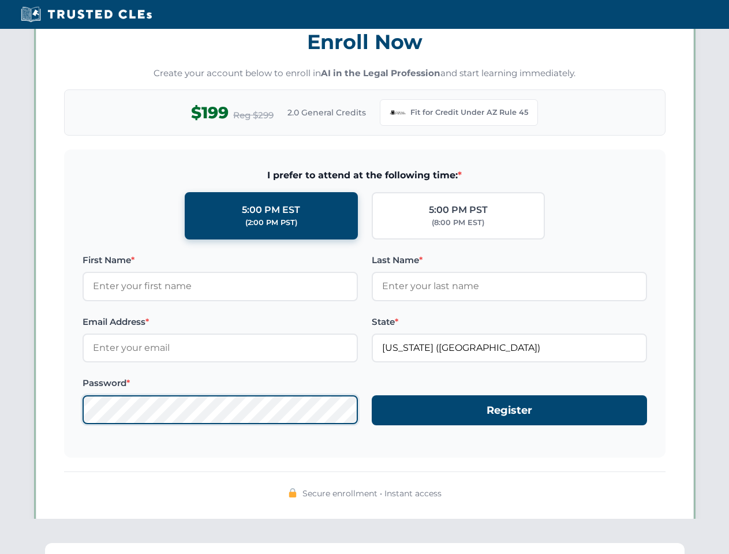 The height and width of the screenshot is (554, 729). I want to click on input: Arizona (AZ), so click(509, 348).